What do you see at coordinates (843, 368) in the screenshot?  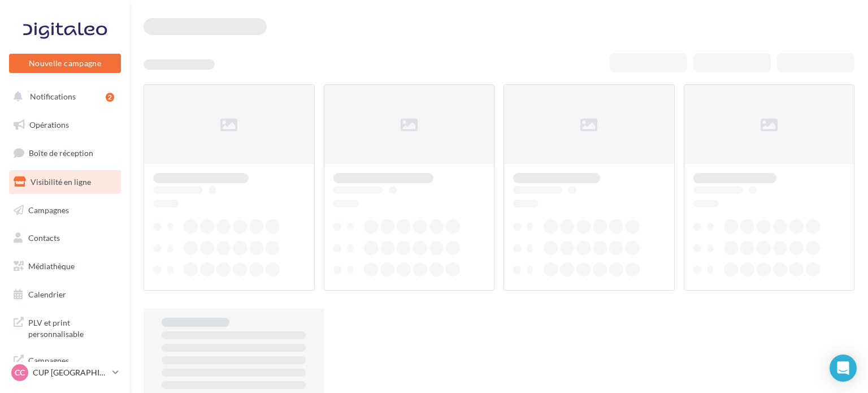 I see `div: Open Intercom Messenger` at bounding box center [843, 368].